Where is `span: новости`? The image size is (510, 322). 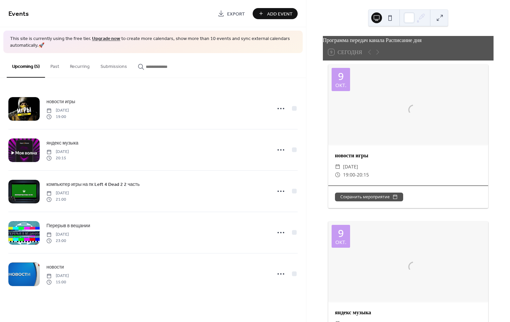 span: новости is located at coordinates (55, 267).